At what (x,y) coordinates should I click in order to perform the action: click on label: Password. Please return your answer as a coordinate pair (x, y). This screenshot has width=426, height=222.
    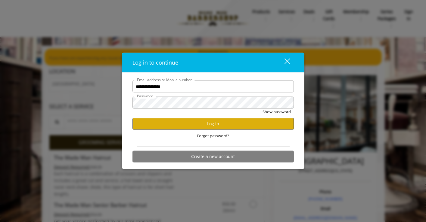
    Looking at the image, I should click on (145, 96).